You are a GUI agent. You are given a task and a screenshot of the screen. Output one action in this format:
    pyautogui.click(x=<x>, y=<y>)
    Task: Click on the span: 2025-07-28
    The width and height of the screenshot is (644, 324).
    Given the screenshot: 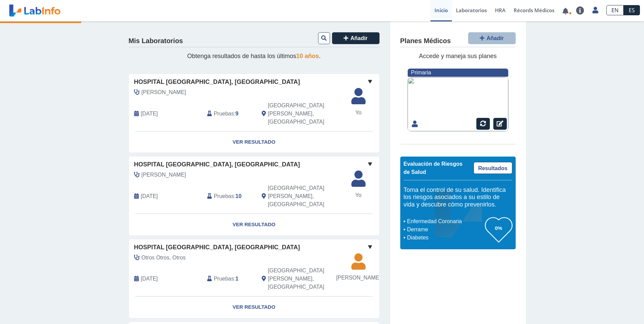 What is the action you would take?
    pyautogui.click(x=149, y=279)
    